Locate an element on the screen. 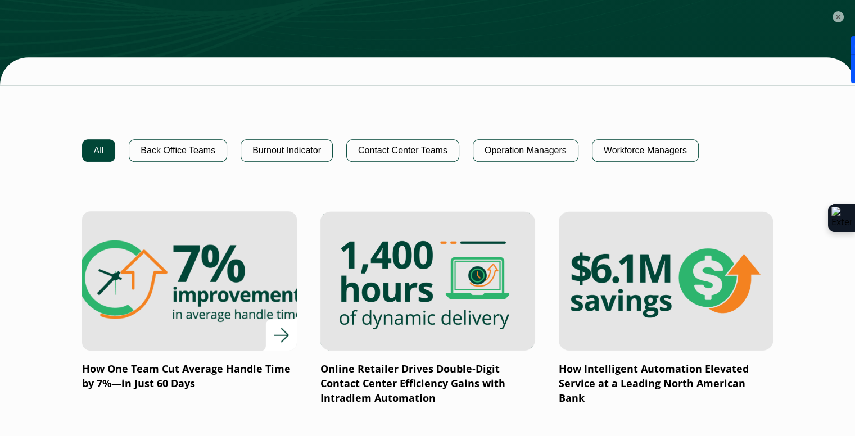  button: Workforce Managers is located at coordinates (645, 151).